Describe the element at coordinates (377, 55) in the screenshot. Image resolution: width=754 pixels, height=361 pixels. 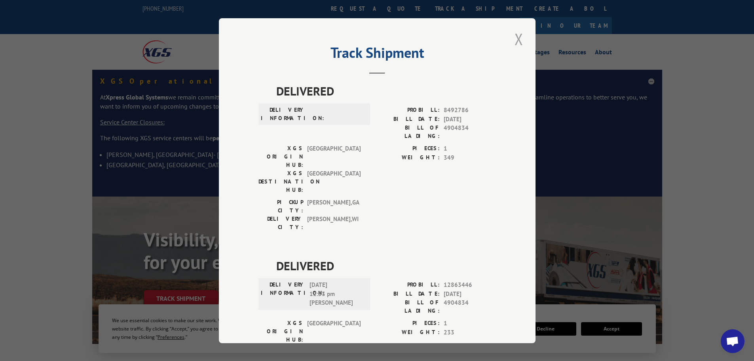
I see `h2: Track Shipment` at that location.